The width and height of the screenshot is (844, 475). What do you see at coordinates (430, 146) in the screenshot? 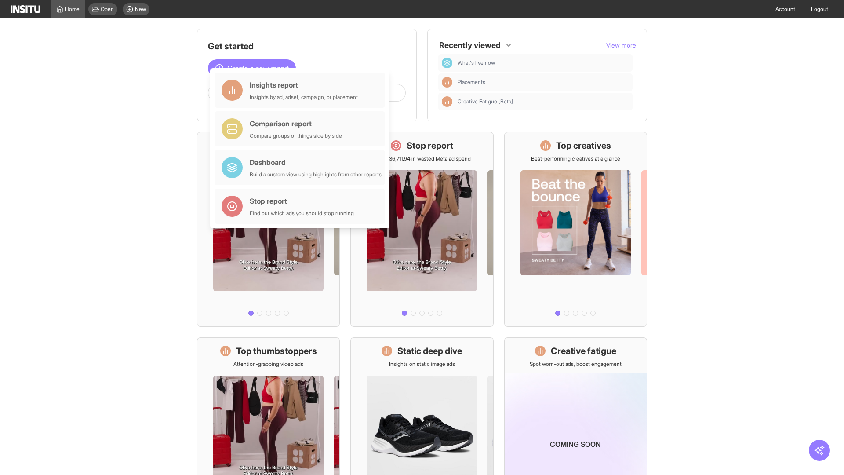
I see `h1: Stop report` at bounding box center [430, 146].